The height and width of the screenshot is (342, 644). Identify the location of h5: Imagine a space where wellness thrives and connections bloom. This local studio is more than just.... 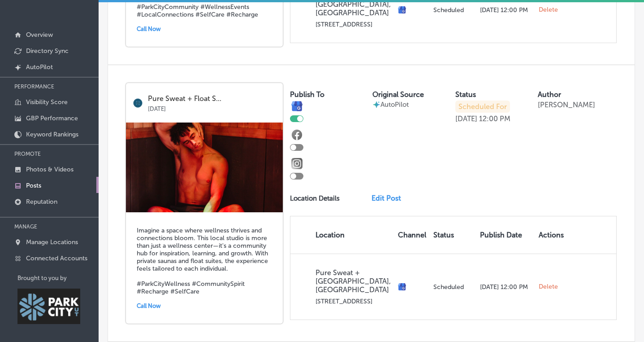
(205, 260).